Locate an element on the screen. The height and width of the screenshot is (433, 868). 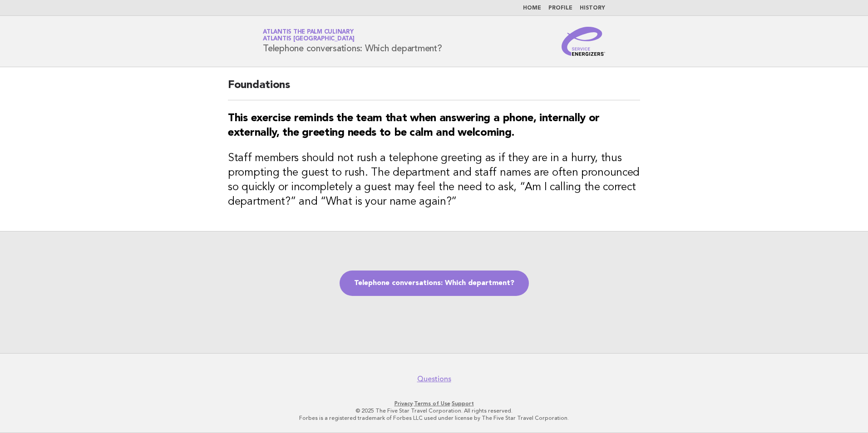
h3: Staff members should not rush a telephone greeting as if they are in a hurry, thus prompting the ... is located at coordinates (434, 181).